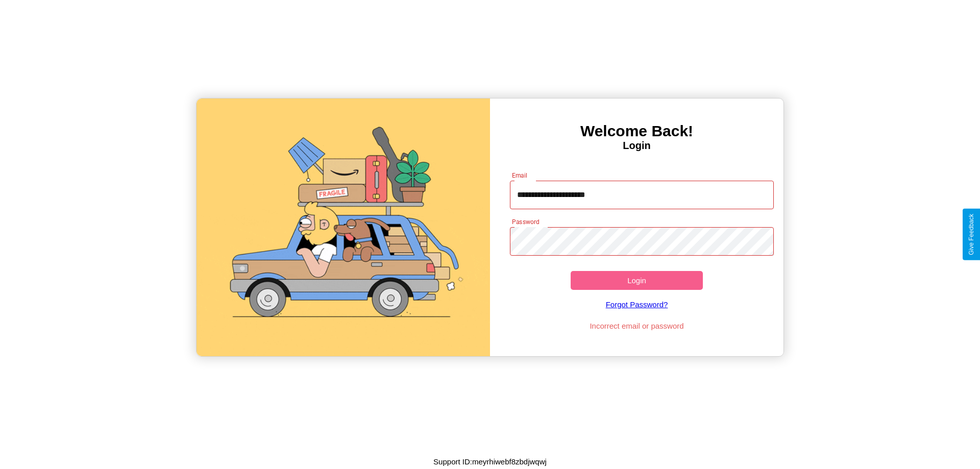  What do you see at coordinates (636, 145) in the screenshot?
I see `h4: Login` at bounding box center [636, 145].